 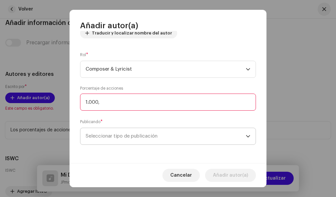 I want to click on span: Seleccionar tipo de publicación, so click(x=166, y=136).